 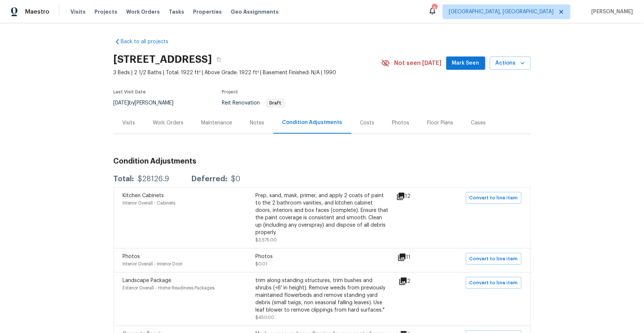 I want to click on span: Geo Assignments, so click(x=255, y=12).